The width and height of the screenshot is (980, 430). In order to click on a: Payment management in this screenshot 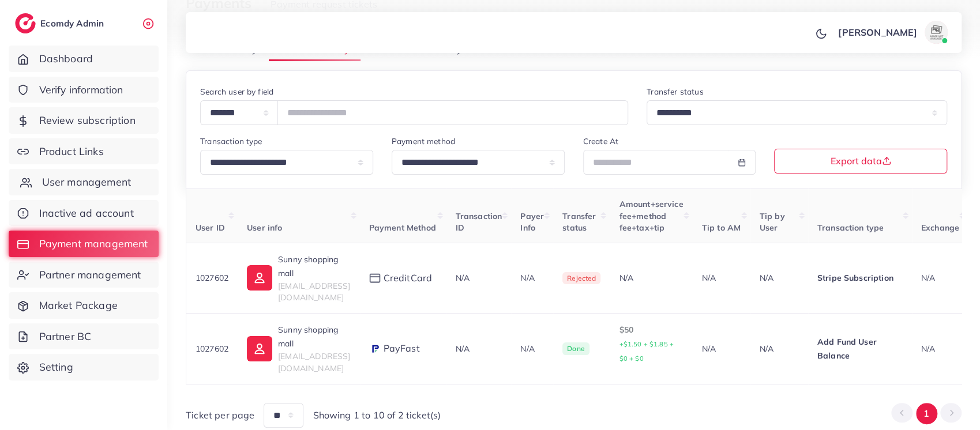, I will do `click(84, 244)`.